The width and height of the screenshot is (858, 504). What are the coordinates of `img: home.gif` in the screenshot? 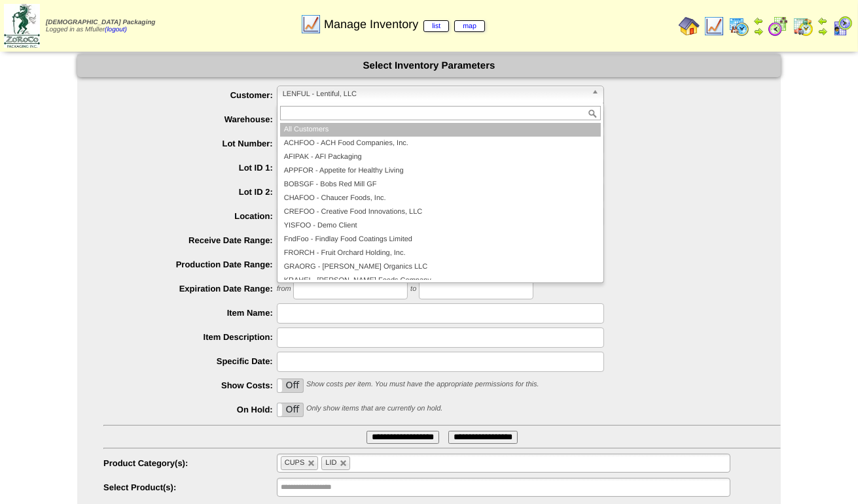 It's located at (689, 26).